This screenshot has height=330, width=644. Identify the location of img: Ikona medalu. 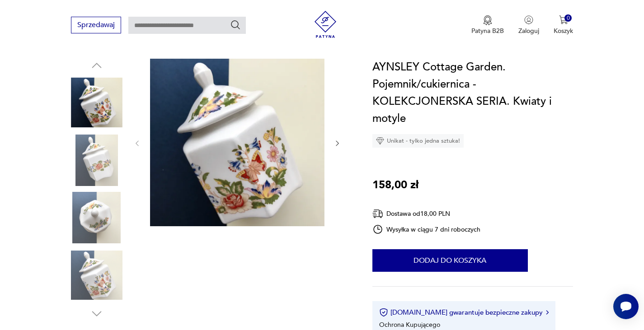
(488, 20).